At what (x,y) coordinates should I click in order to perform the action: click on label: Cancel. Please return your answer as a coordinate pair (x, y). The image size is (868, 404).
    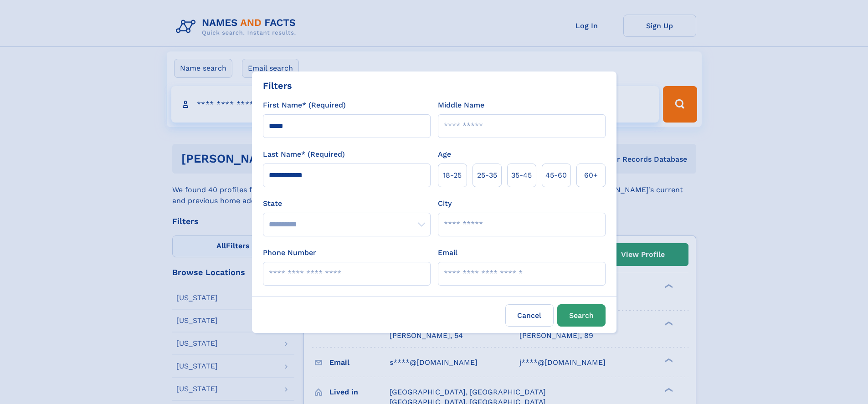
    Looking at the image, I should click on (529, 315).